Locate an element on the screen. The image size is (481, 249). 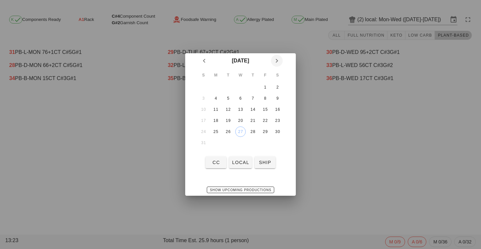
span: CC is located at coordinates (216, 163).